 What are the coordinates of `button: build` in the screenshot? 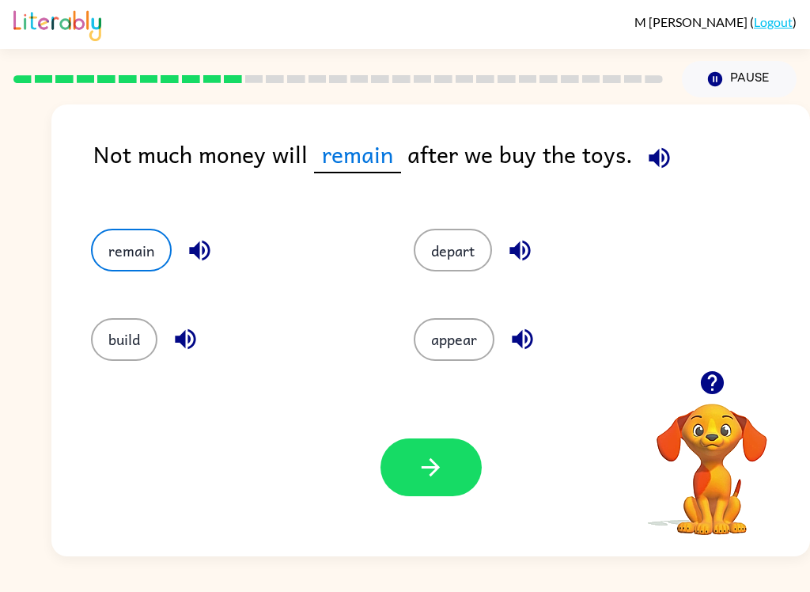 It's located at (124, 339).